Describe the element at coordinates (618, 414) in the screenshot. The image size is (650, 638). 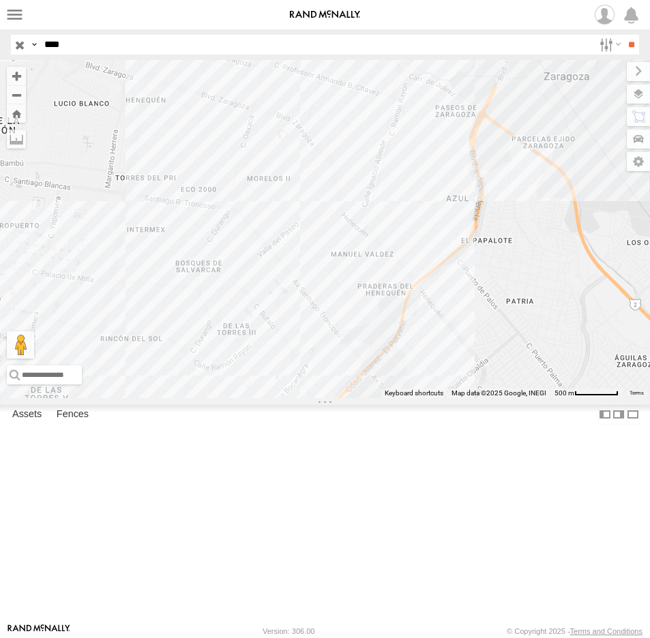
I see `label: Dock Summary Table to the Right` at that location.